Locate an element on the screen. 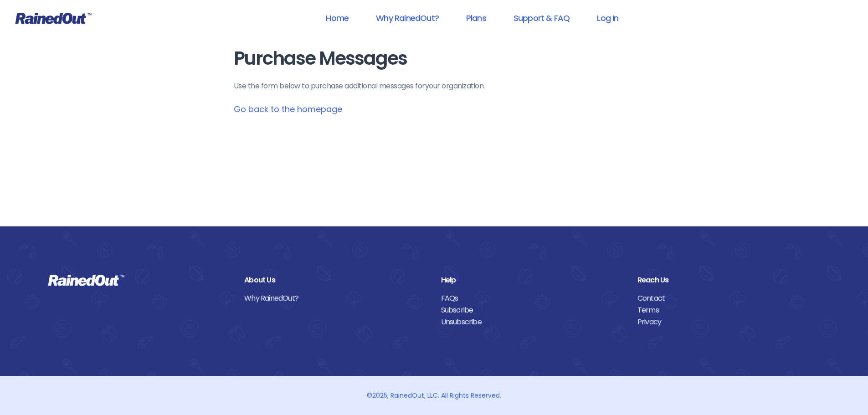 This screenshot has height=415, width=868. a: Plans is located at coordinates (476, 18).